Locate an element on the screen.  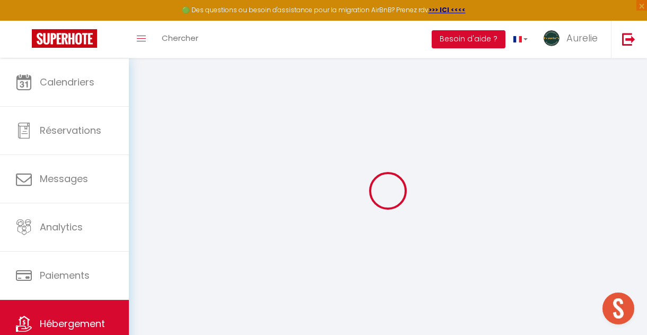
span: Messages is located at coordinates (64, 178).